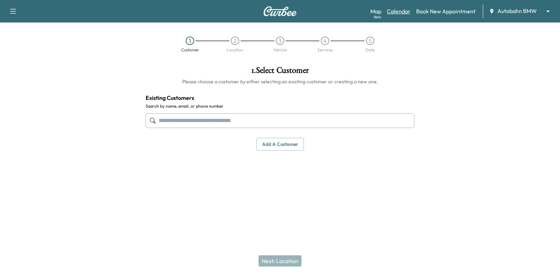  What do you see at coordinates (280, 144) in the screenshot?
I see `button: Add a customer` at bounding box center [280, 144].